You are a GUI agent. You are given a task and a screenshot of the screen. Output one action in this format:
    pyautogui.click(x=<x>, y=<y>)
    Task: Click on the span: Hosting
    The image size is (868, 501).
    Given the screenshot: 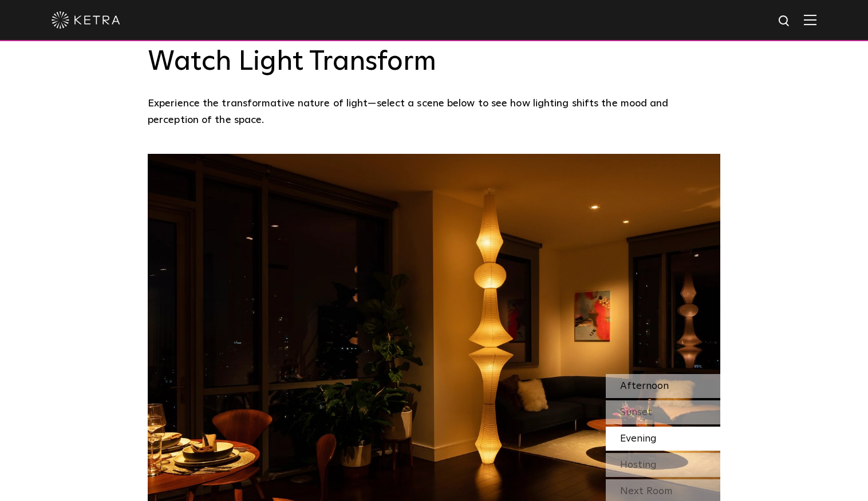 What is the action you would take?
    pyautogui.click(x=638, y=465)
    